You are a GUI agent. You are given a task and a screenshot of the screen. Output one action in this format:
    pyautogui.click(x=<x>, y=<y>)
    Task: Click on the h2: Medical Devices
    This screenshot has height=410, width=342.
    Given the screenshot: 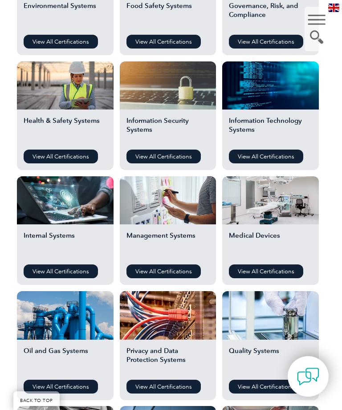 What is the action you would take?
    pyautogui.click(x=270, y=244)
    